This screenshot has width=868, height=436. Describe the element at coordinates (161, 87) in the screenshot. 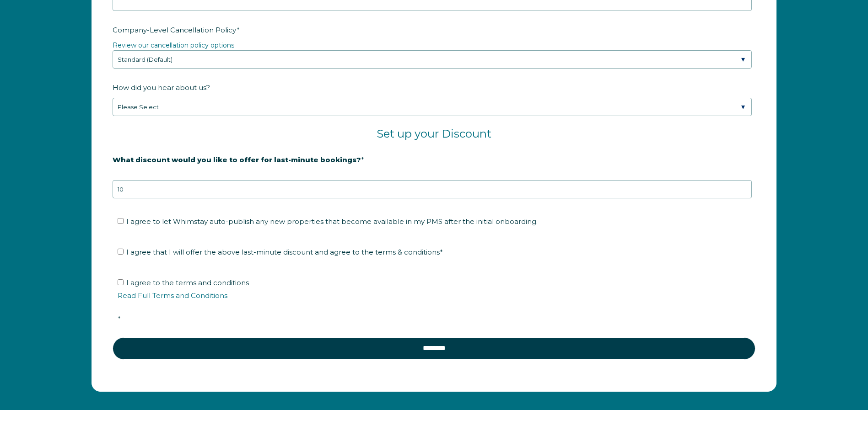

I see `span: How did you hear about us?` at that location.